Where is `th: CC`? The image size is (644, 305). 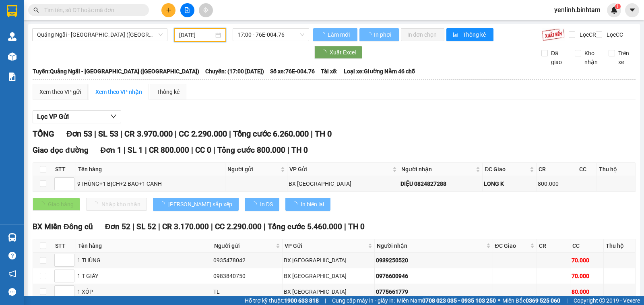 th: CC is located at coordinates (587, 246).